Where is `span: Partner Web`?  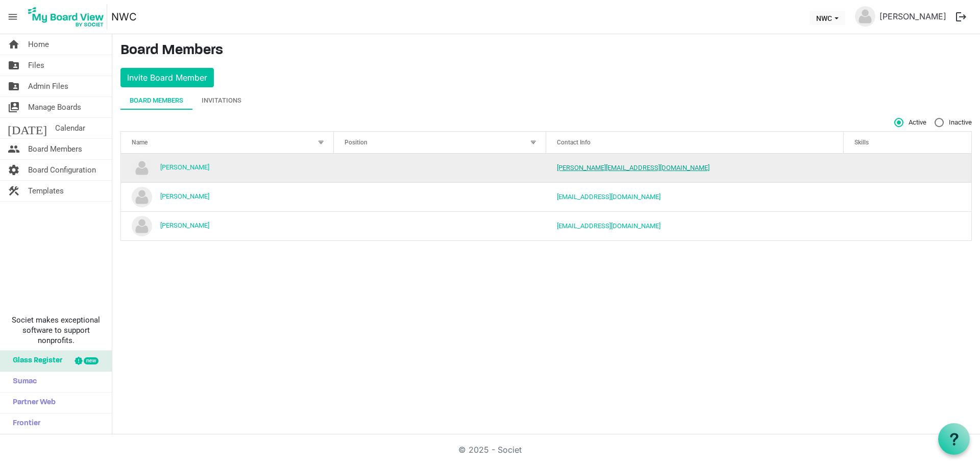 span: Partner Web is located at coordinates (32, 402).